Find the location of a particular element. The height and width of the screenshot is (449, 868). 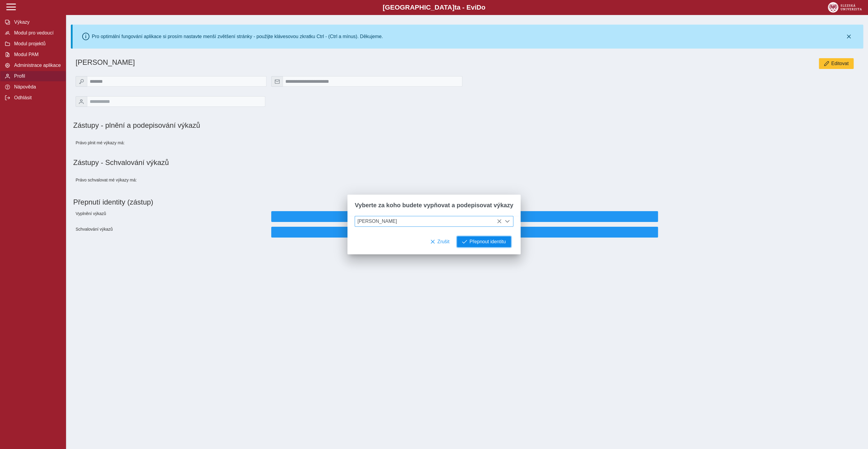

span: Modul pro vedoucí is located at coordinates (36, 33).